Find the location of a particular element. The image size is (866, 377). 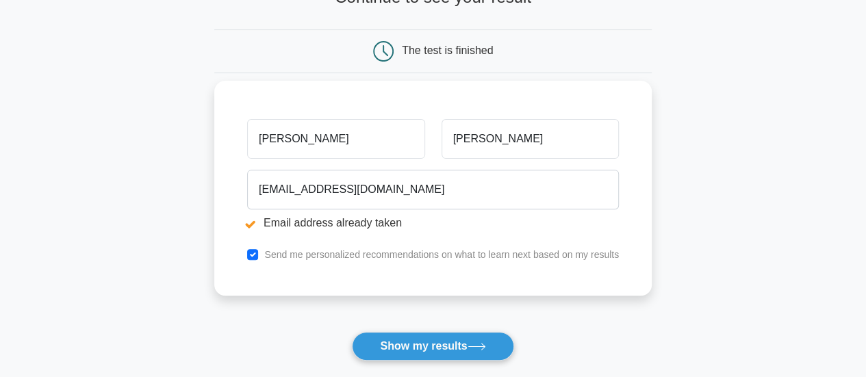

input: Email is located at coordinates (433, 190).